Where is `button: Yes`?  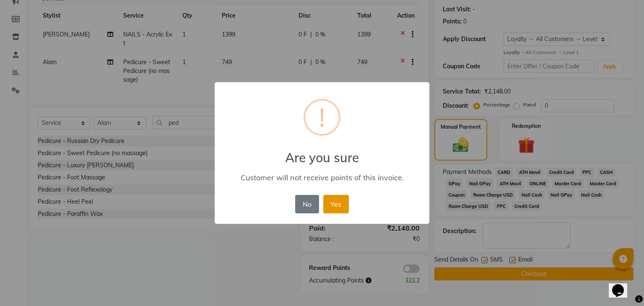 button: Yes is located at coordinates (336, 204).